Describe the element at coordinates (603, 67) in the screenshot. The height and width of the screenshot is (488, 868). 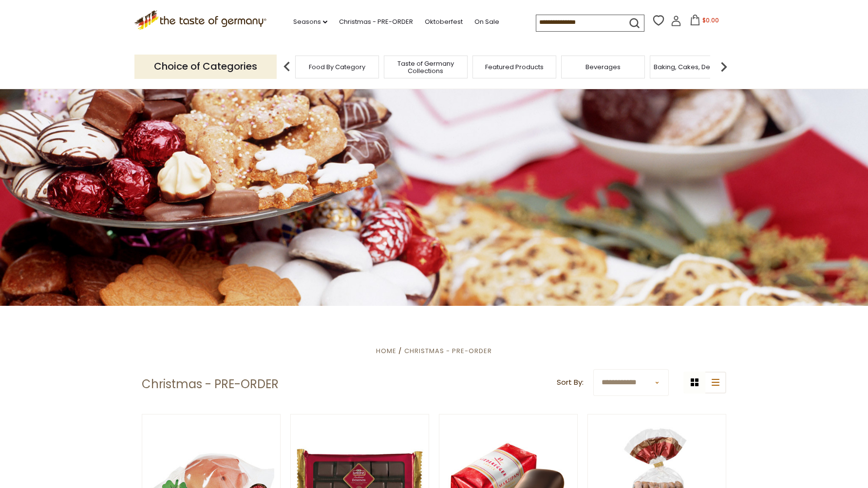
I see `a: Beverages` at that location.